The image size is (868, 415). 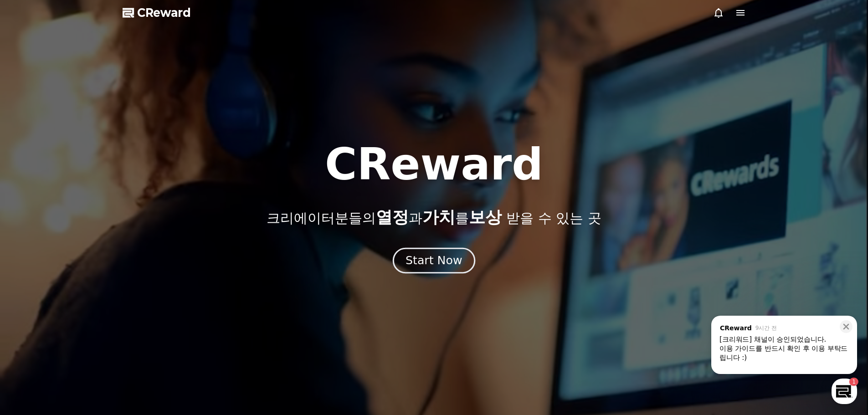 I want to click on p: 크리에이터분들의 과 를 받을 수 있는 곳, so click(x=434, y=217).